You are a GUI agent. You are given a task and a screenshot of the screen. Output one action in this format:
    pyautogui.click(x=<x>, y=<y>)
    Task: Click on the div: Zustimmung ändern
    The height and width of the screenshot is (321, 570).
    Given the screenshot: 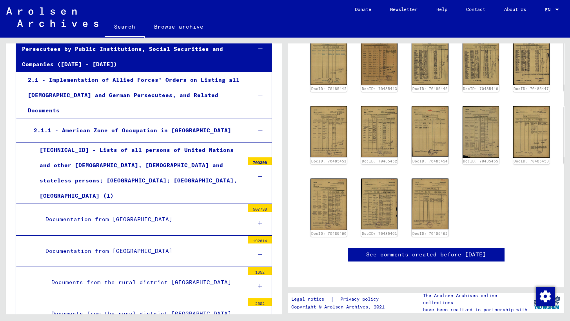 What is the action you would take?
    pyautogui.click(x=544, y=296)
    